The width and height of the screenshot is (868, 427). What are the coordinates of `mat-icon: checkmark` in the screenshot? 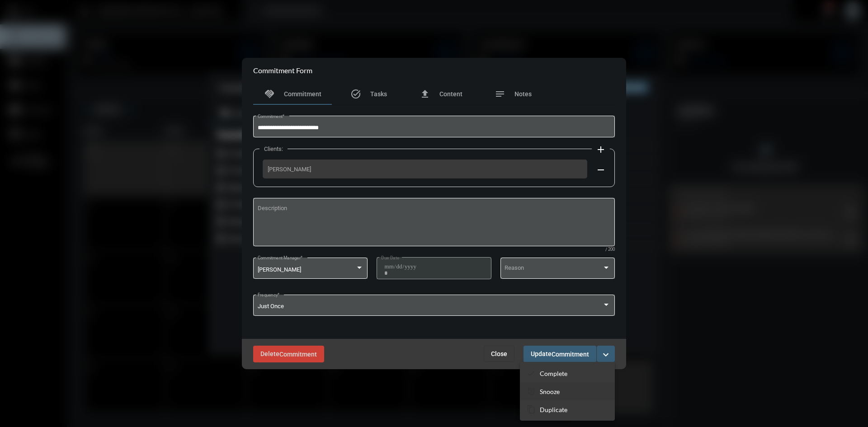 It's located at (531, 373).